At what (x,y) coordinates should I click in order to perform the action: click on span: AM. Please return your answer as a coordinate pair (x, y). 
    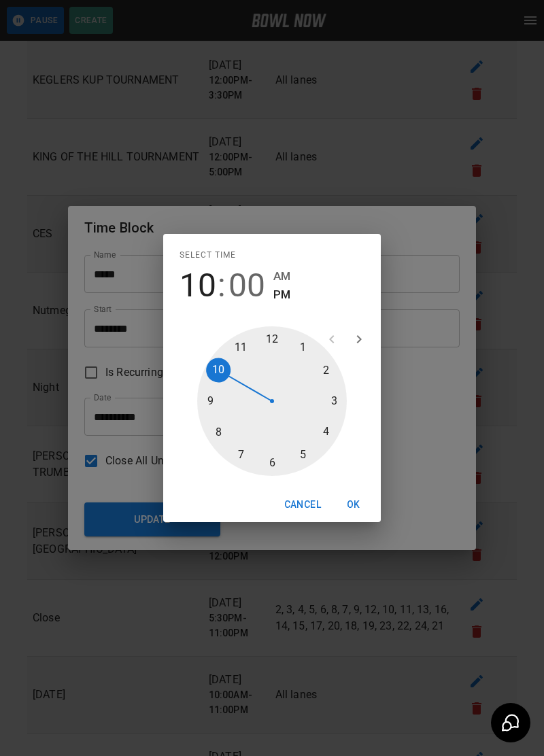
    Looking at the image, I should click on (281, 276).